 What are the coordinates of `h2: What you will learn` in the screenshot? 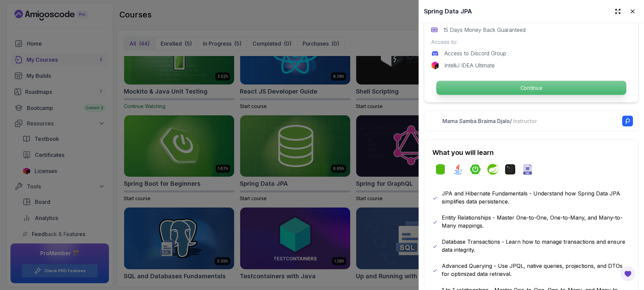 It's located at (531, 152).